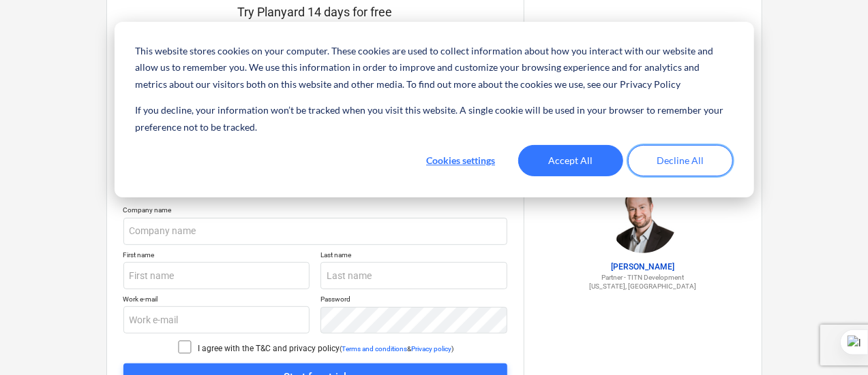  What do you see at coordinates (413, 276) in the screenshot?
I see `input: Last name` at bounding box center [413, 276].